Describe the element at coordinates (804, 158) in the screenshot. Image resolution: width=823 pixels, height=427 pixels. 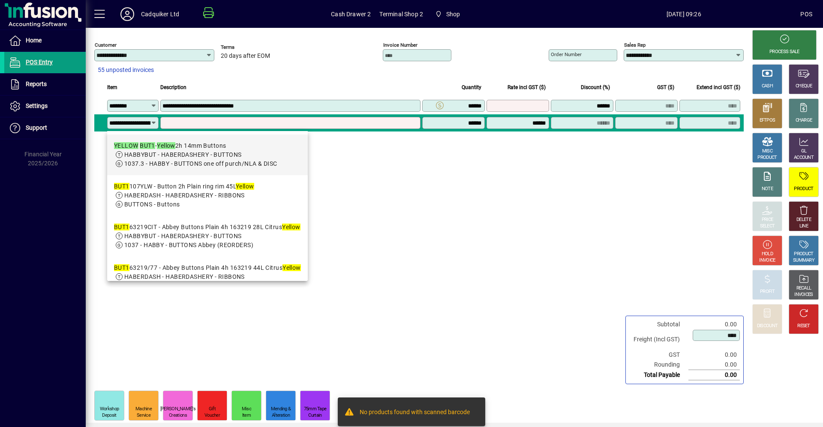
I see `div: ACCOUNT` at that location.